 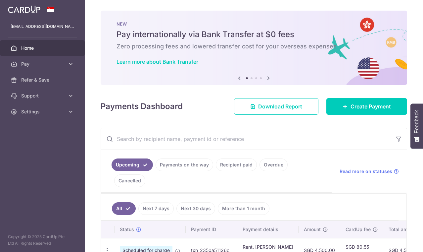 What do you see at coordinates (43, 80) in the screenshot?
I see `span: Refer & Save` at bounding box center [43, 80].